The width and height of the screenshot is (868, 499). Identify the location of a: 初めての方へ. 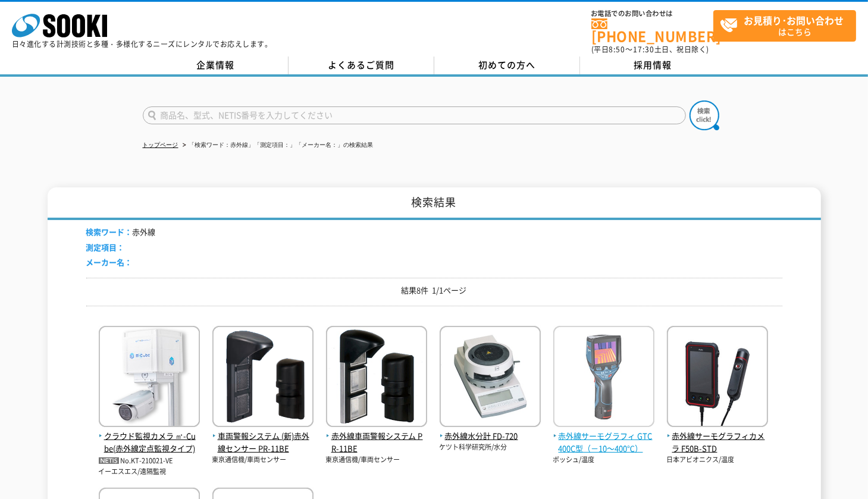
(507, 66).